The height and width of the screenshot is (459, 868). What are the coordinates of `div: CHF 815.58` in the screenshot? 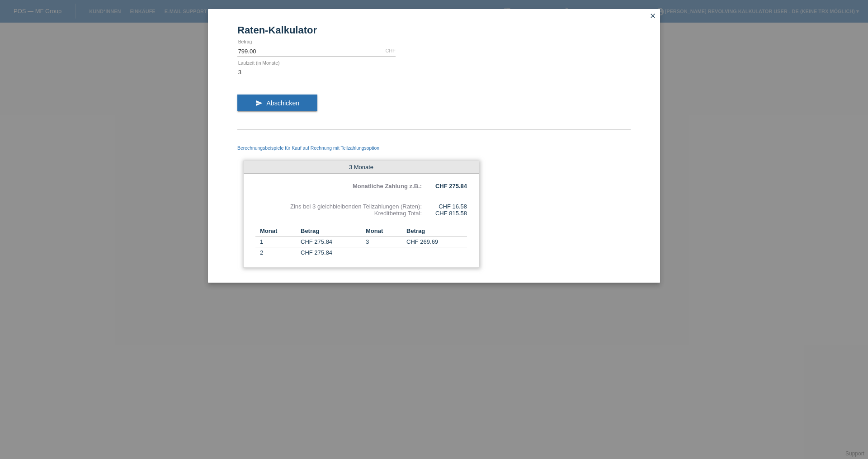 It's located at (445, 213).